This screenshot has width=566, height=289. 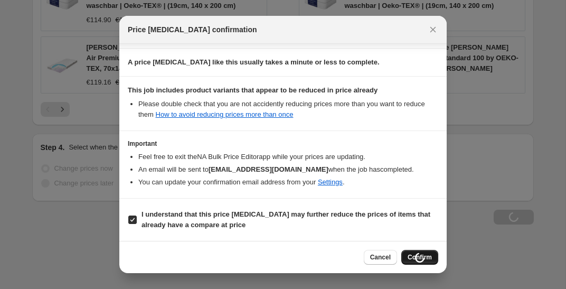 I want to click on li: An email will be sent to when the job has completed ., so click(x=288, y=170).